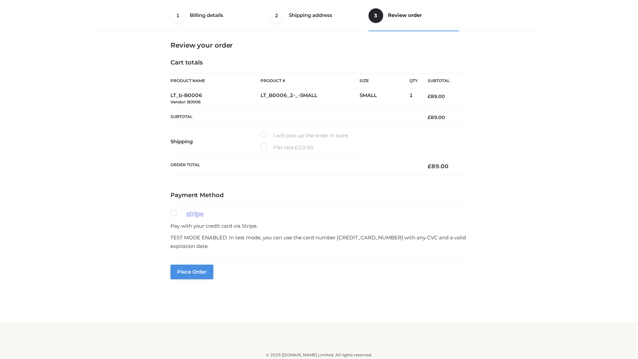 This screenshot has width=638, height=359. Describe the element at coordinates (192, 272) in the screenshot. I see `button: Place order` at that location.